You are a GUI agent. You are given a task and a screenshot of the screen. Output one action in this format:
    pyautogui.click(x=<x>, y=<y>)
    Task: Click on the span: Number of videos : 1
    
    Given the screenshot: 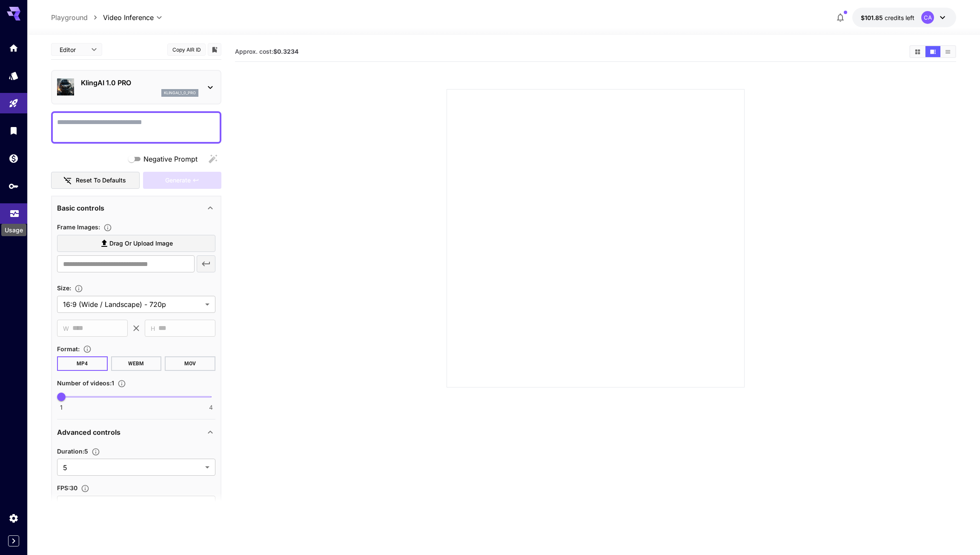 What is the action you would take?
    pyautogui.click(x=85, y=383)
    